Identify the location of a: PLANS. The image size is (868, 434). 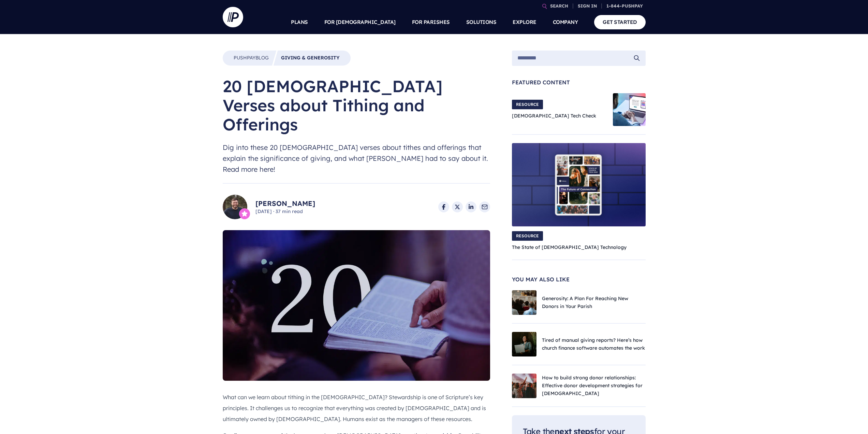
(299, 23).